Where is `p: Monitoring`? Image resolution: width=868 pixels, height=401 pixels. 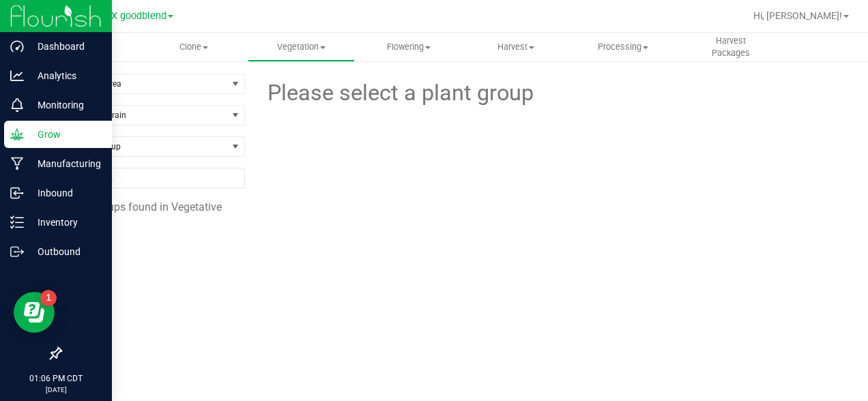
p: Monitoring is located at coordinates (65, 105).